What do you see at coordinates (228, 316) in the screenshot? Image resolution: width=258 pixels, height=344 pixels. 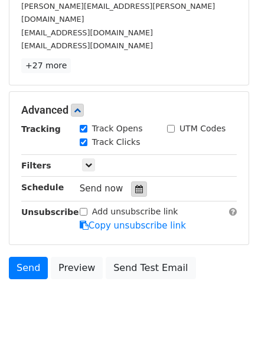 I see `div: Chat Widget` at bounding box center [228, 316].